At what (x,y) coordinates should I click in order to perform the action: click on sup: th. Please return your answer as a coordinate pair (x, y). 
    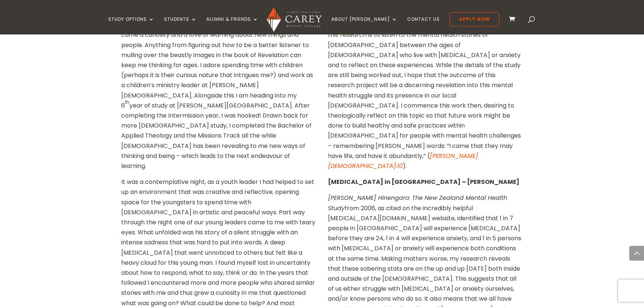
    Looking at the image, I should click on (127, 102).